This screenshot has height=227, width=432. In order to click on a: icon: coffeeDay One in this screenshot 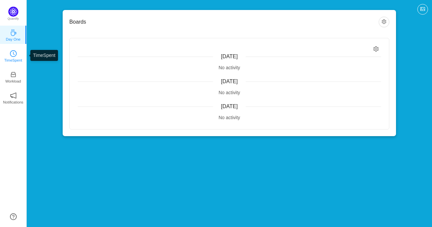, I will do `click(13, 35)`.